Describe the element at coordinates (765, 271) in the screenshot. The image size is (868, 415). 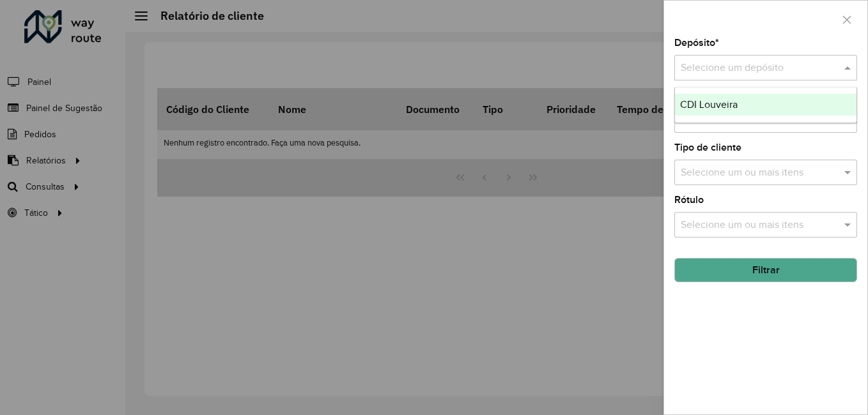
I see `button: Filtrar` at that location.